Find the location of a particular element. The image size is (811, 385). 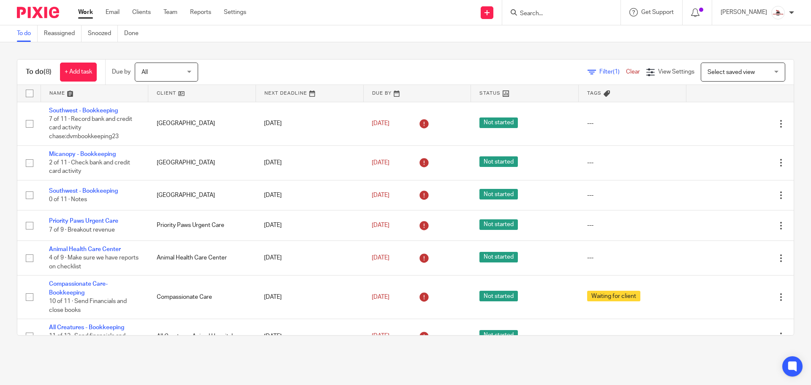

a: Work is located at coordinates (85, 12).